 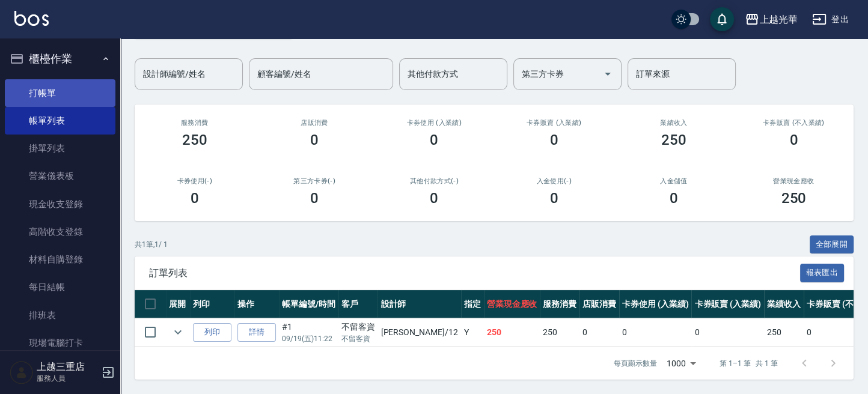 What do you see at coordinates (212, 304) in the screenshot?
I see `th: 列印` at bounding box center [212, 304].